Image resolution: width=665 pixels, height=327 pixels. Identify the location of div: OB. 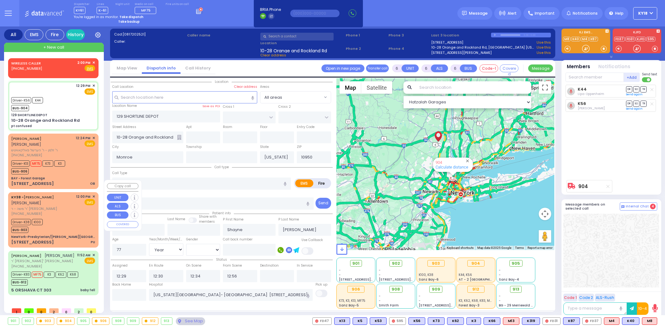
(93, 184).